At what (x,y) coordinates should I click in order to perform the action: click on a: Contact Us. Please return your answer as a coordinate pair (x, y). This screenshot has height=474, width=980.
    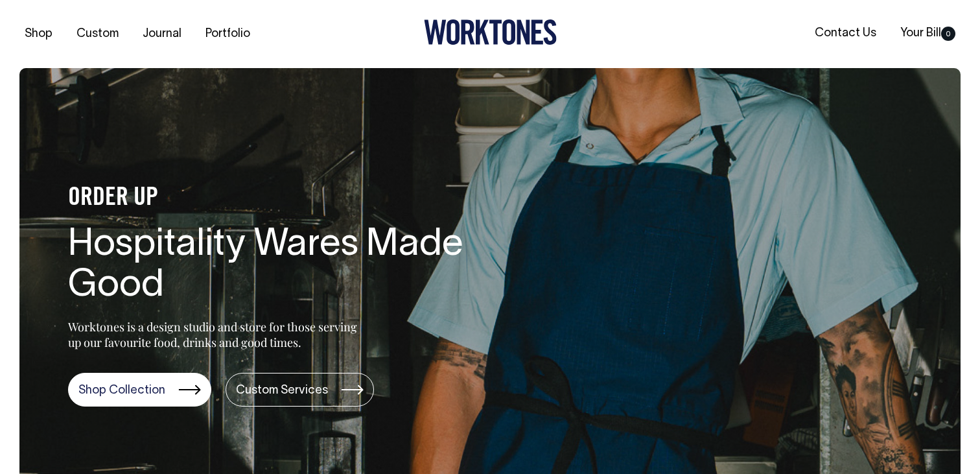
    Looking at the image, I should click on (845, 33).